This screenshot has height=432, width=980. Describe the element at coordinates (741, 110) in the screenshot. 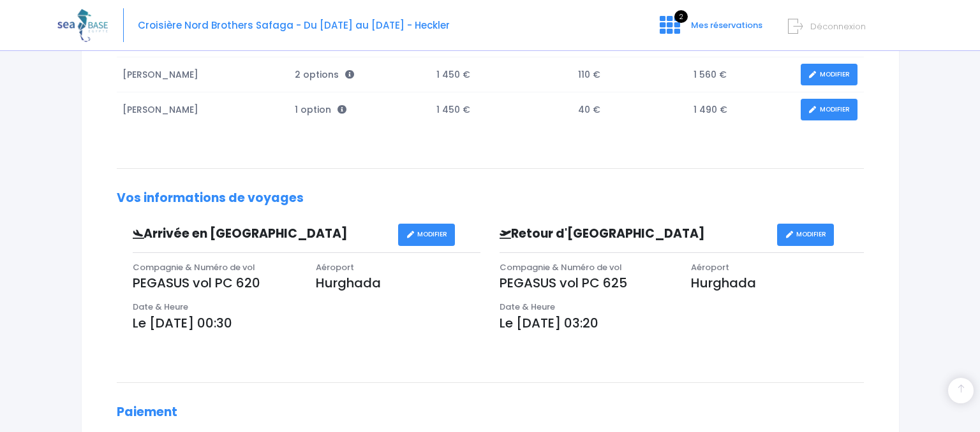

I see `td: 1 490 €` at that location.